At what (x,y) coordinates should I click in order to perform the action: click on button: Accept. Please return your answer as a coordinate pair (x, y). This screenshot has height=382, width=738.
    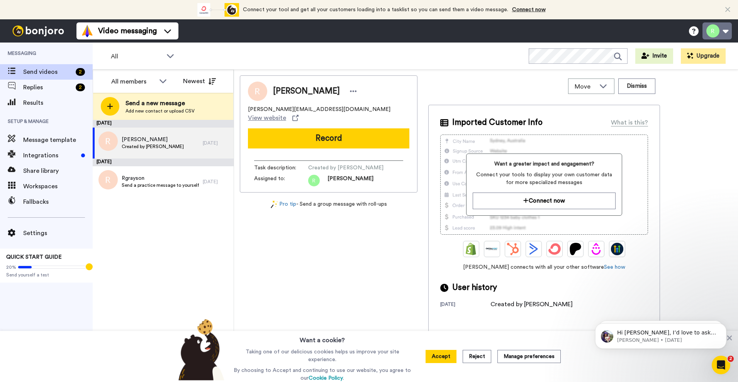
    Looking at the image, I should click on (441, 356).